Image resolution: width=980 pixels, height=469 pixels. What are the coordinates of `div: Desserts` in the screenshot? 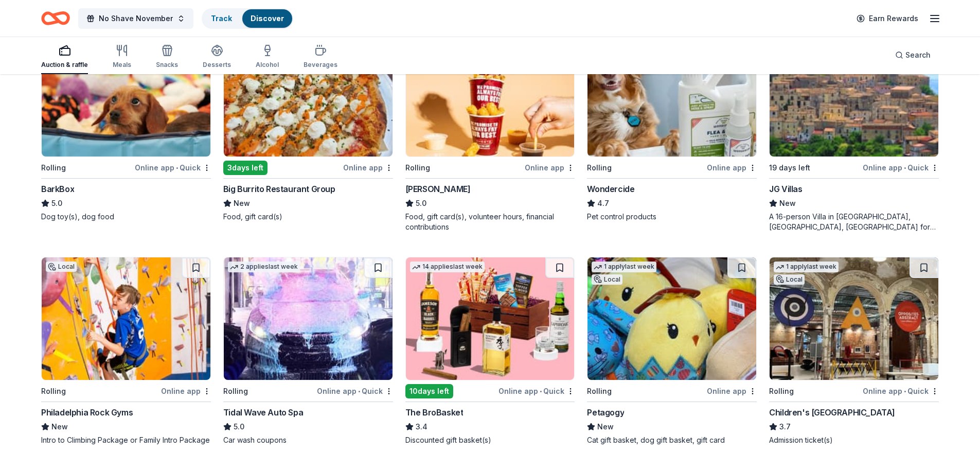 It's located at (216, 65).